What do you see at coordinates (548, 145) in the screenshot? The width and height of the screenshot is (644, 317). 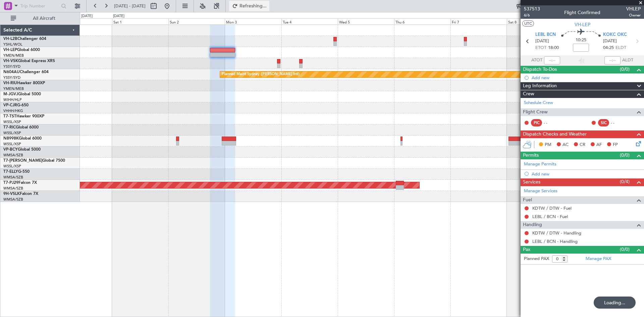 I see `span: PM` at bounding box center [548, 145].